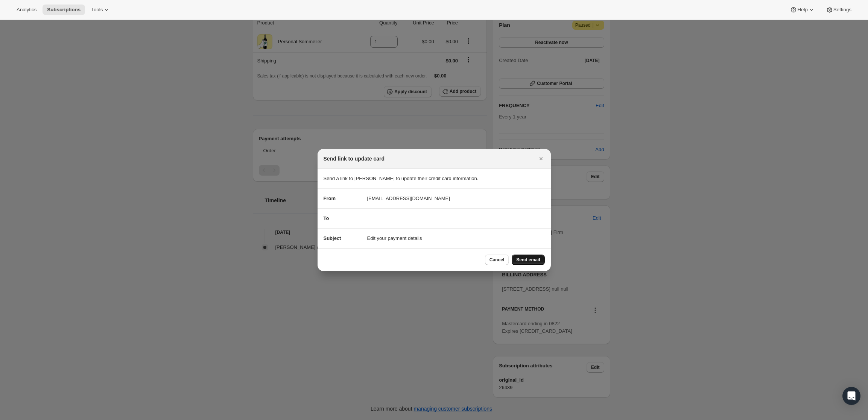 The width and height of the screenshot is (868, 420). Describe the element at coordinates (97, 10) in the screenshot. I see `span: Tools` at that location.